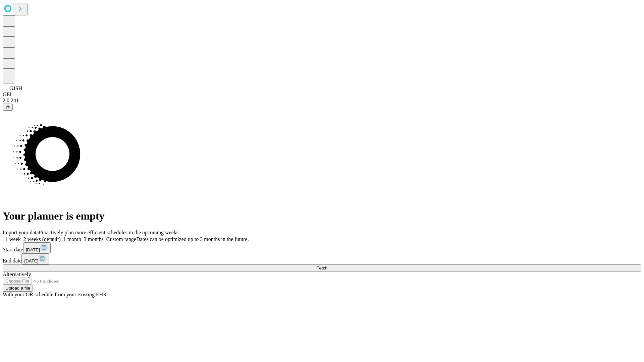 This screenshot has height=362, width=644. Describe the element at coordinates (322, 259) in the screenshot. I see `div: End date` at that location.